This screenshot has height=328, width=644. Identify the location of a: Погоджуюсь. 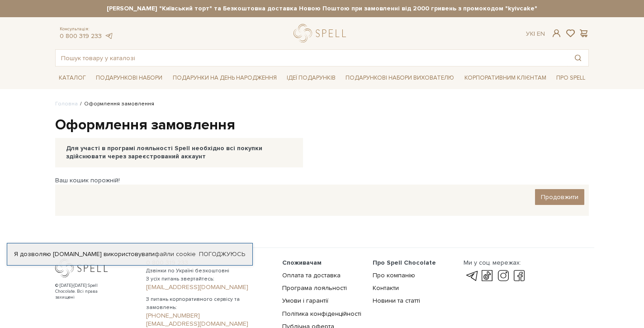
(222, 254).